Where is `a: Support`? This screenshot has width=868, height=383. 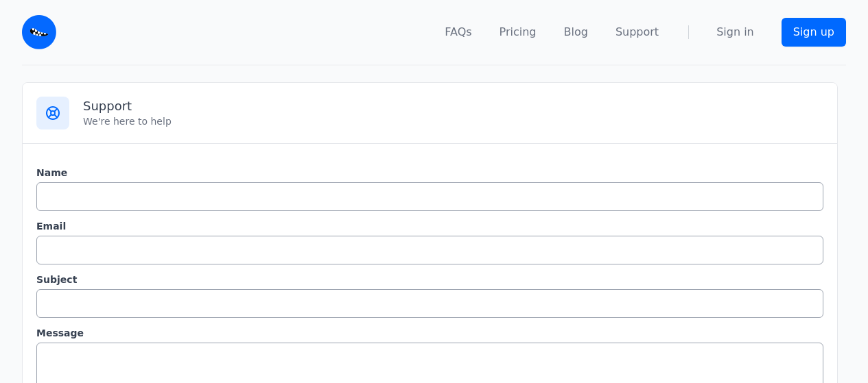
a: Support is located at coordinates (637, 32).